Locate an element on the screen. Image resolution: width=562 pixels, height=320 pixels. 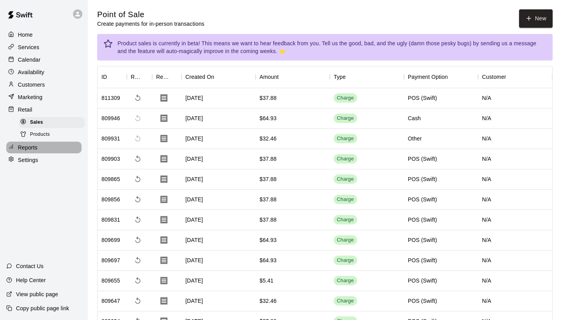
div: 809699 is located at coordinates (111, 240).